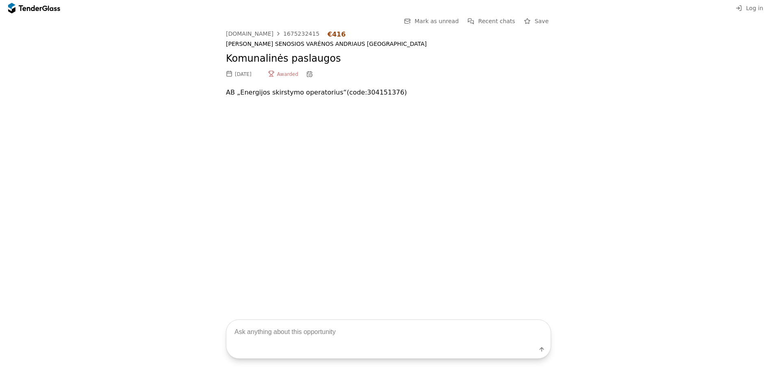  What do you see at coordinates (431, 21) in the screenshot?
I see `button: Mark as unread` at bounding box center [431, 21].